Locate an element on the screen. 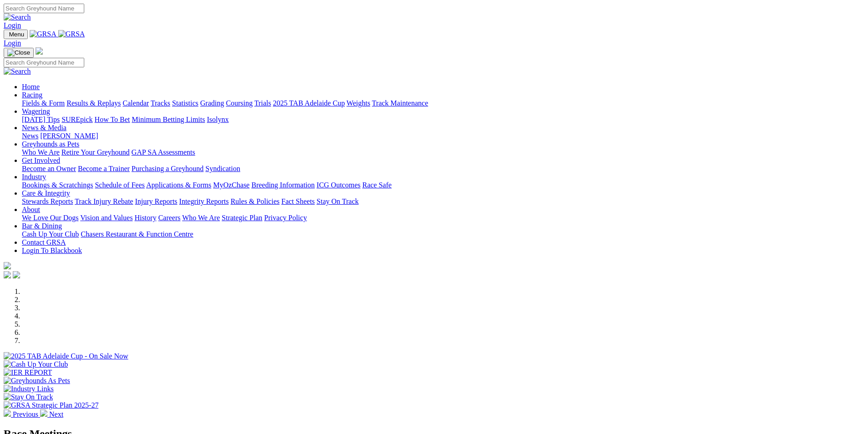 This screenshot has width=864, height=434. a: Fact Sheets is located at coordinates (298, 201).